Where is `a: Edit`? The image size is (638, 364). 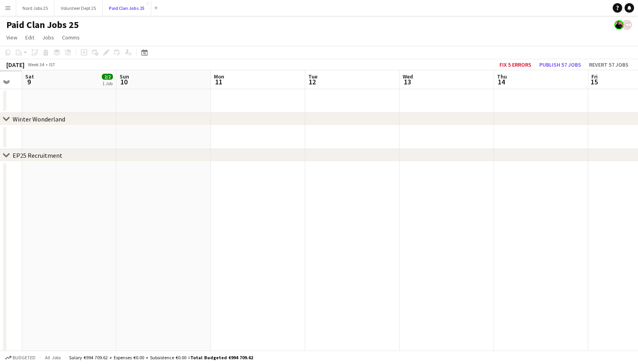
a: Edit is located at coordinates (29, 38).